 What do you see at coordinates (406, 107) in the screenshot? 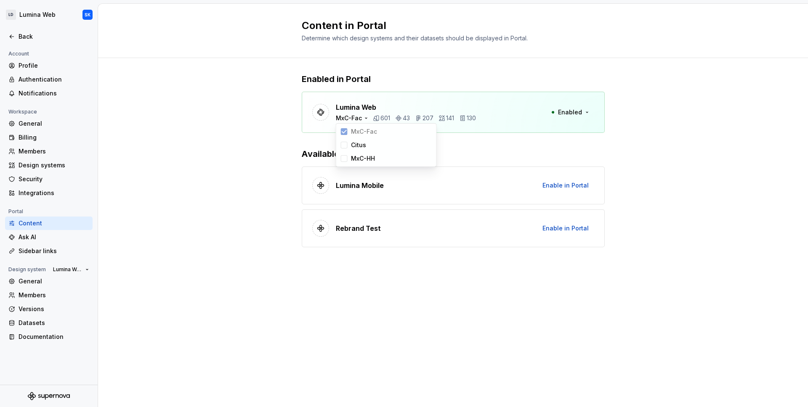
I see `p: Lumina Web` at bounding box center [406, 107].